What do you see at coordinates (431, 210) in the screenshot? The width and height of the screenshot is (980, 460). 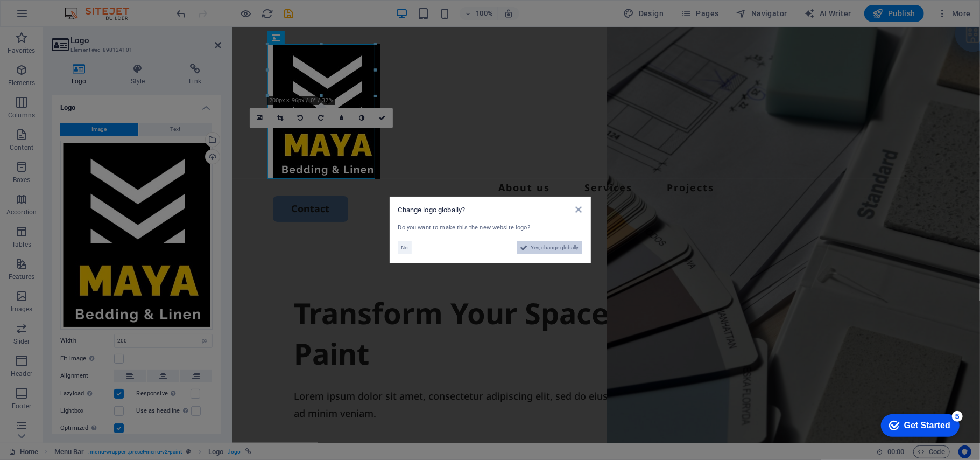 I see `span: Change logo globally?` at bounding box center [431, 210].